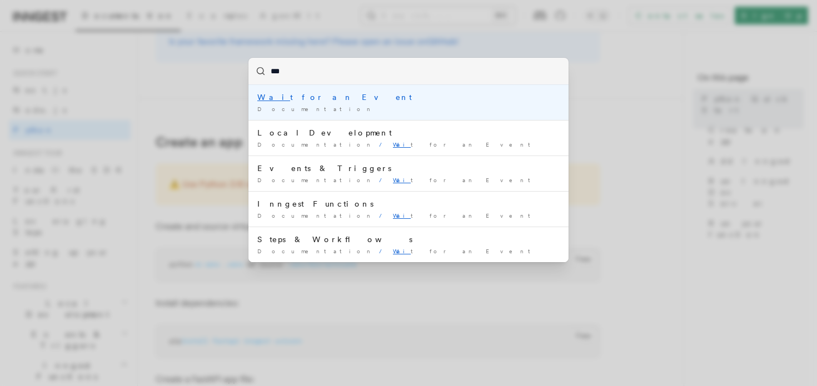 The height and width of the screenshot is (386, 817). What do you see at coordinates (408, 239) in the screenshot?
I see `div: Steps & Workflows` at bounding box center [408, 239].